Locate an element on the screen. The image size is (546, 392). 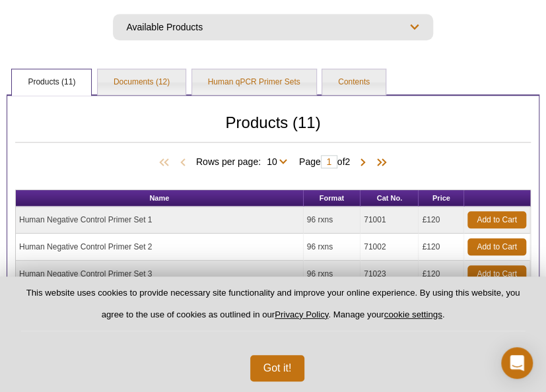
span: Rows per page: is located at coordinates (244, 161).